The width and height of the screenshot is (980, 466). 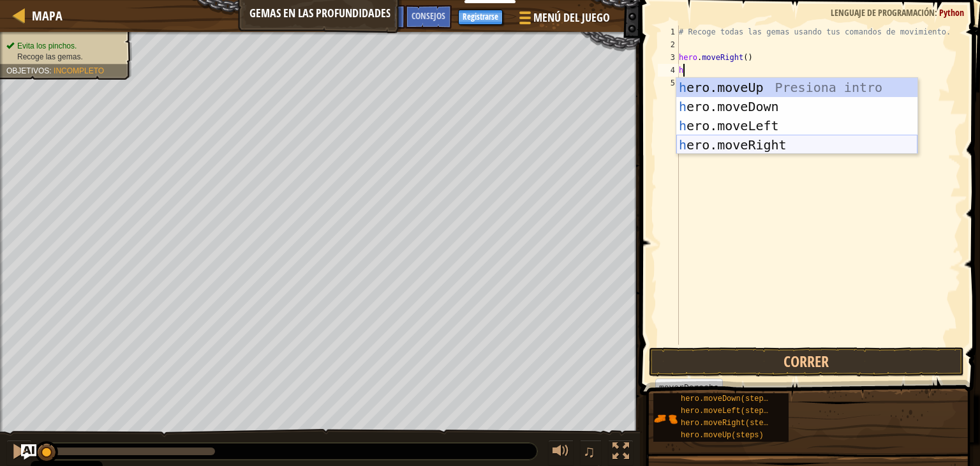 I want to click on span: hero.moveLeft(steps), so click(x=726, y=412).